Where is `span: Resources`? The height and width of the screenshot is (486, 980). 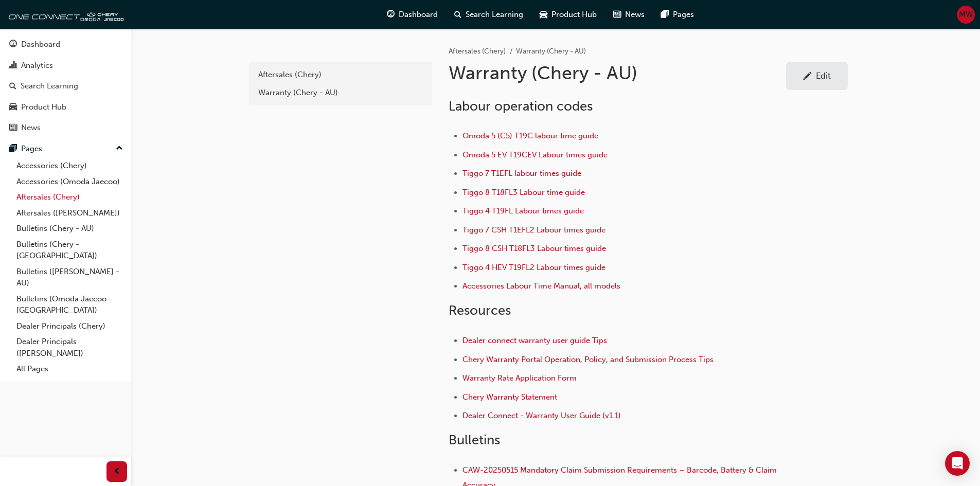 span: Resources is located at coordinates (479, 311).